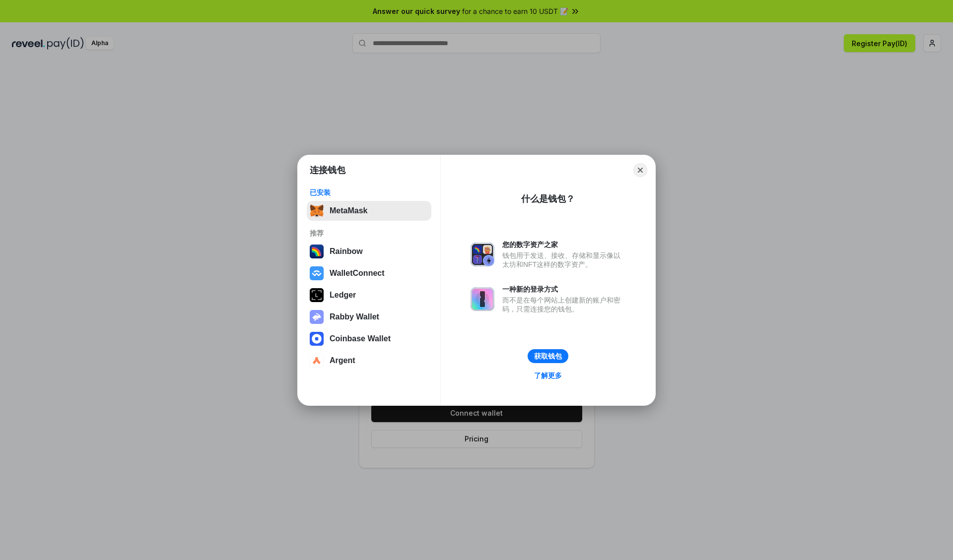 Image resolution: width=953 pixels, height=560 pixels. What do you see at coordinates (327, 170) in the screenshot?
I see `h1: 连接钱包` at bounding box center [327, 170].